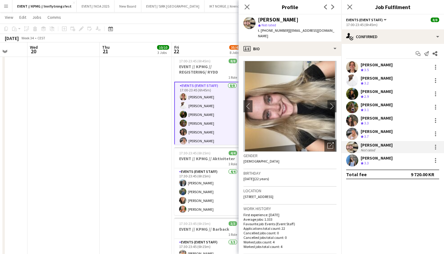 This screenshot has height=254, width=444. I want to click on span: 20, so click(33, 51).